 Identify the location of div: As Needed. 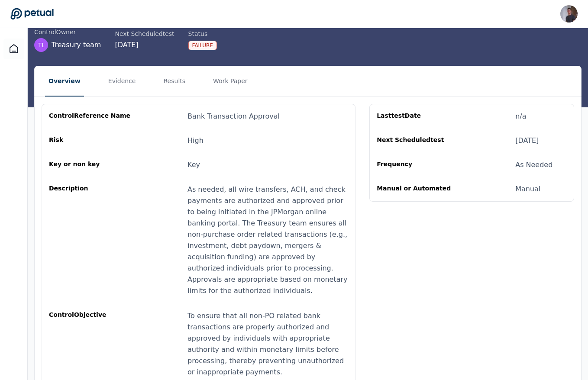
(534, 165).